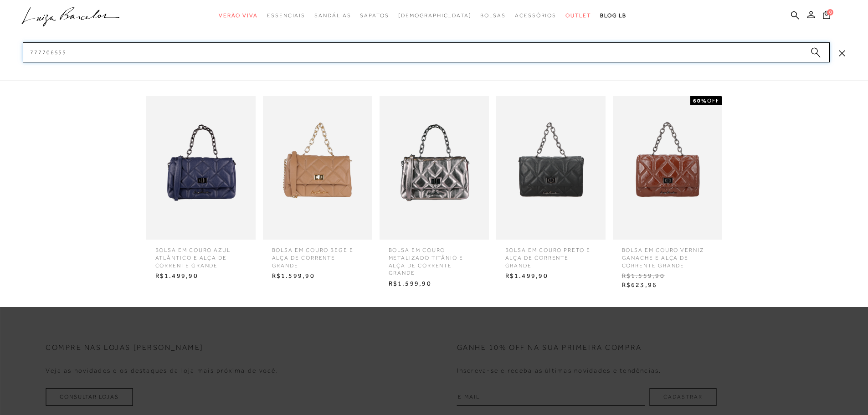 The width and height of the screenshot is (868, 415). What do you see at coordinates (201, 167) in the screenshot?
I see `img: BOLSA EM COURO AZUL ATLÂNTICO E ALÇA DE CORRENTE GRANDE` at bounding box center [201, 167].